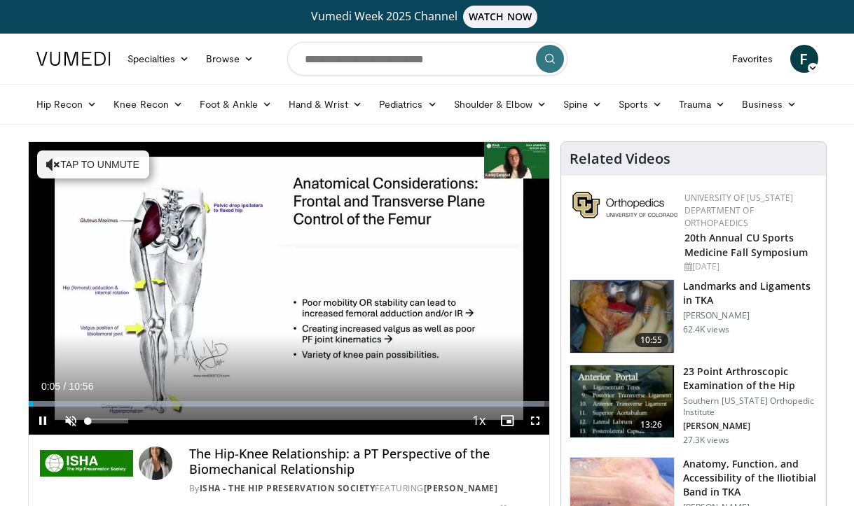  I want to click on a: Specialties, so click(158, 59).